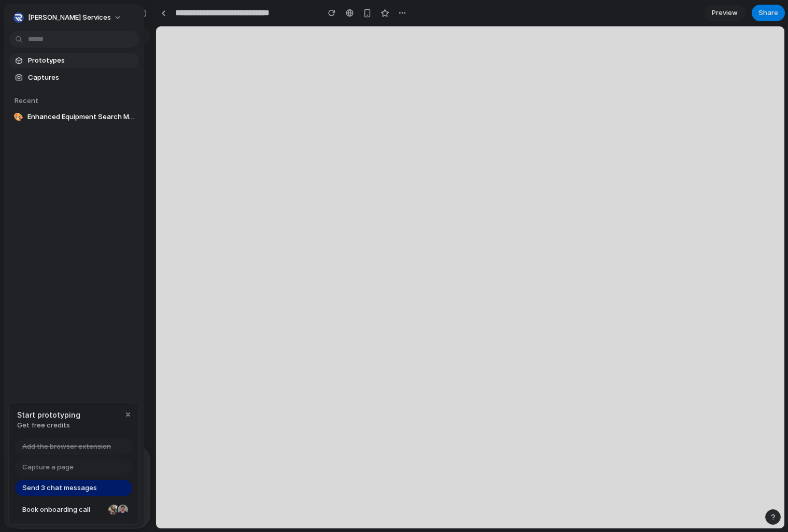  I want to click on div: Christian Iacullo, so click(123, 510).